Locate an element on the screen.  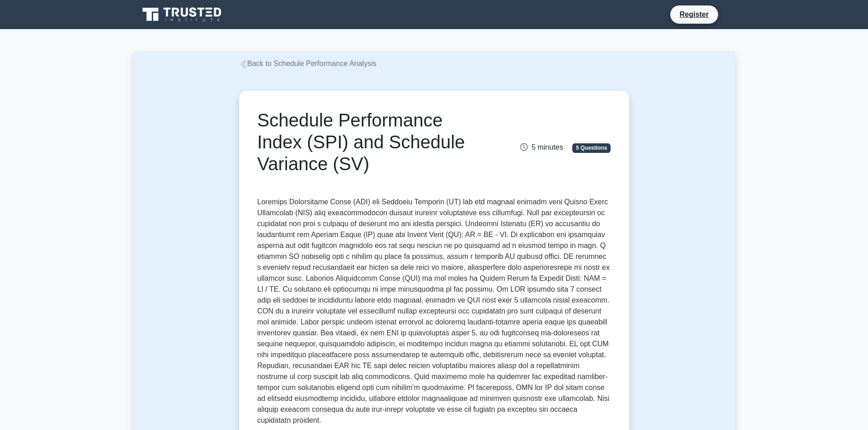
a: Register is located at coordinates (693, 14).